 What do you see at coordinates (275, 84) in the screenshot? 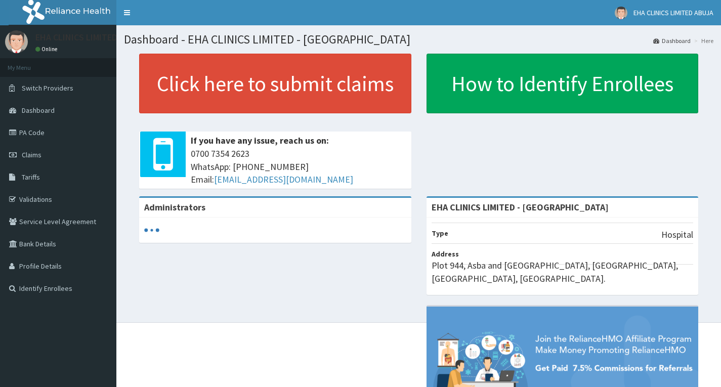
I see `a: Click here to submit claims` at bounding box center [275, 84].